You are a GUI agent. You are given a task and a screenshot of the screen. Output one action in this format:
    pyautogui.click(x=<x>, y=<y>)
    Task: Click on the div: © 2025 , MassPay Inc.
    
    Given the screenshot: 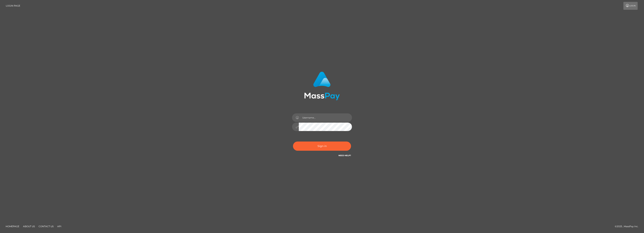 What is the action you would take?
    pyautogui.click(x=628, y=226)
    